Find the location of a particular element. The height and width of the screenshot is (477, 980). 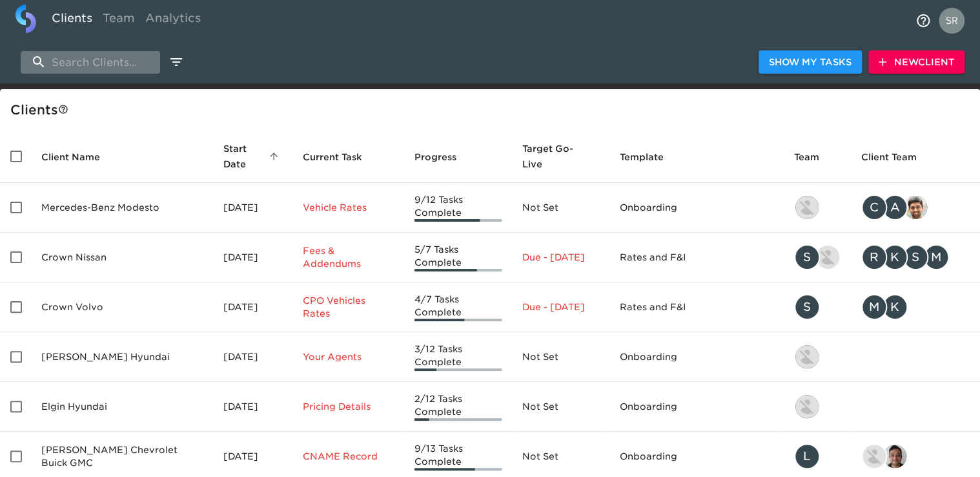

p: CNAME Record is located at coordinates (348, 456).